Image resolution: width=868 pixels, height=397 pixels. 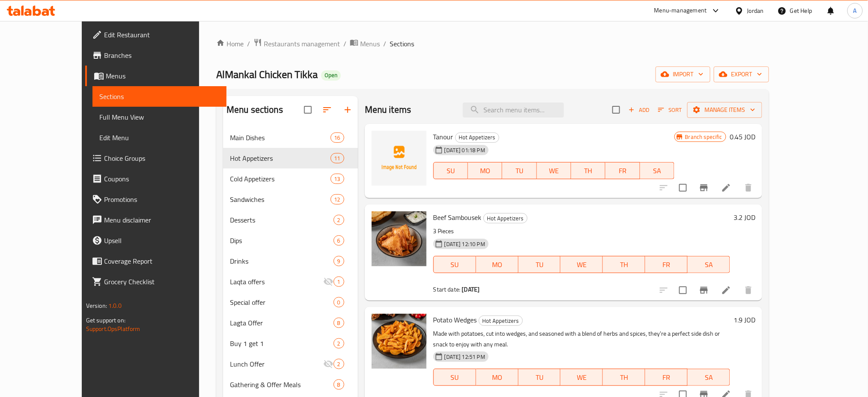 What do you see at coordinates (581, 231) in the screenshot?
I see `p: 3 Pieces` at bounding box center [581, 231].